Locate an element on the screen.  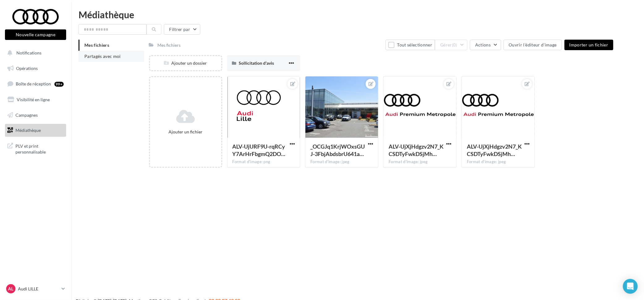
span: Boîte de réception is located at coordinates (33, 84).